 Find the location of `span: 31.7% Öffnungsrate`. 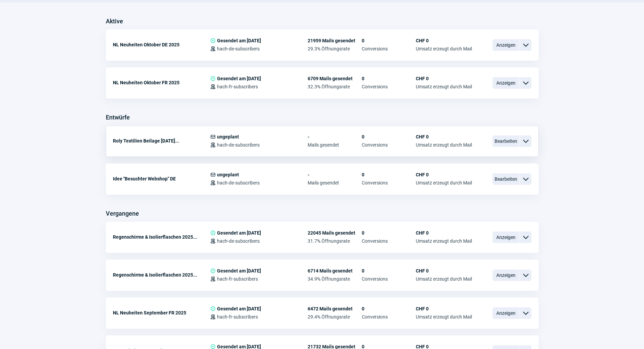

span: 31.7% Öffnungsrate is located at coordinates (334, 241).